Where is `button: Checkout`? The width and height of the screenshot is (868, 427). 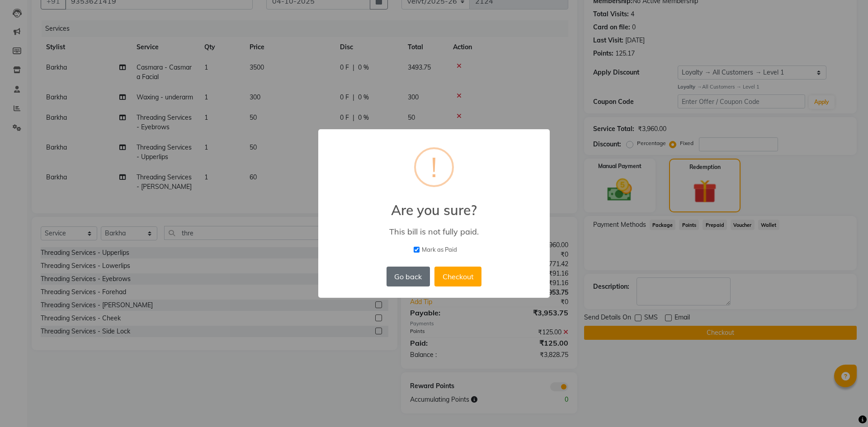
button: Checkout is located at coordinates (458, 277).